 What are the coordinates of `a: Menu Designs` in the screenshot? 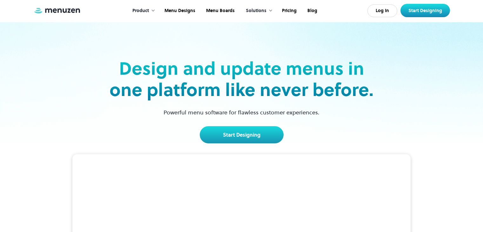 It's located at (179, 11).